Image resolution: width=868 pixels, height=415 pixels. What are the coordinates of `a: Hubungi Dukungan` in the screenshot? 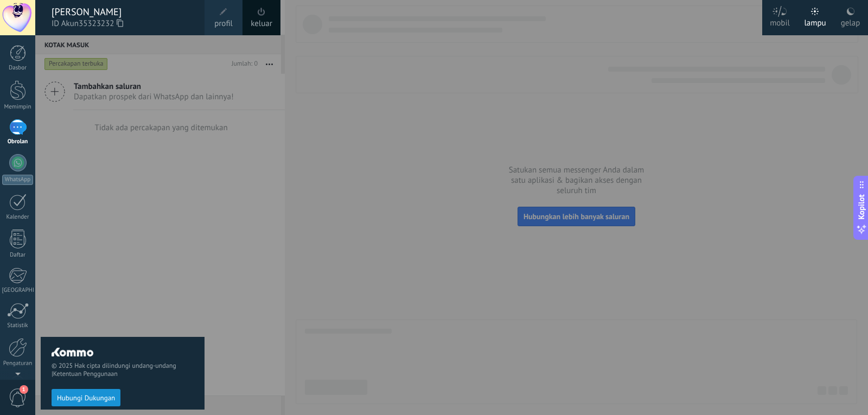 It's located at (86, 397).